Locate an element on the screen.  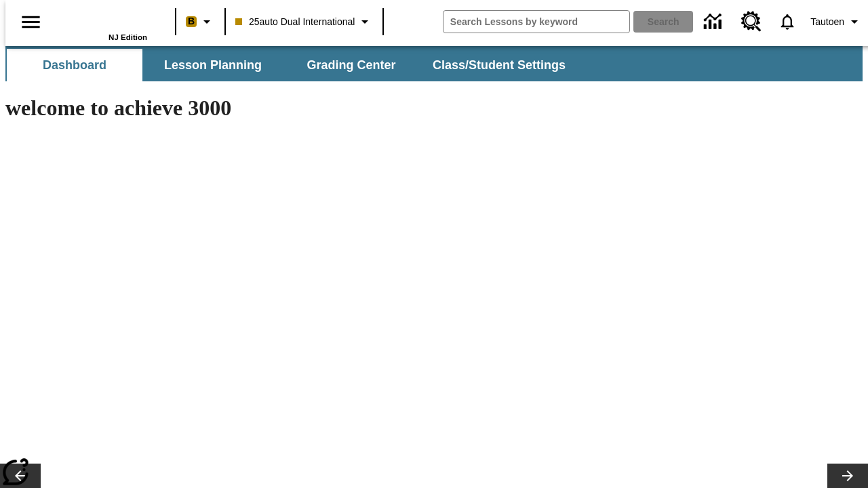
h1: welcome to achieve 3000 is located at coordinates (299, 108).